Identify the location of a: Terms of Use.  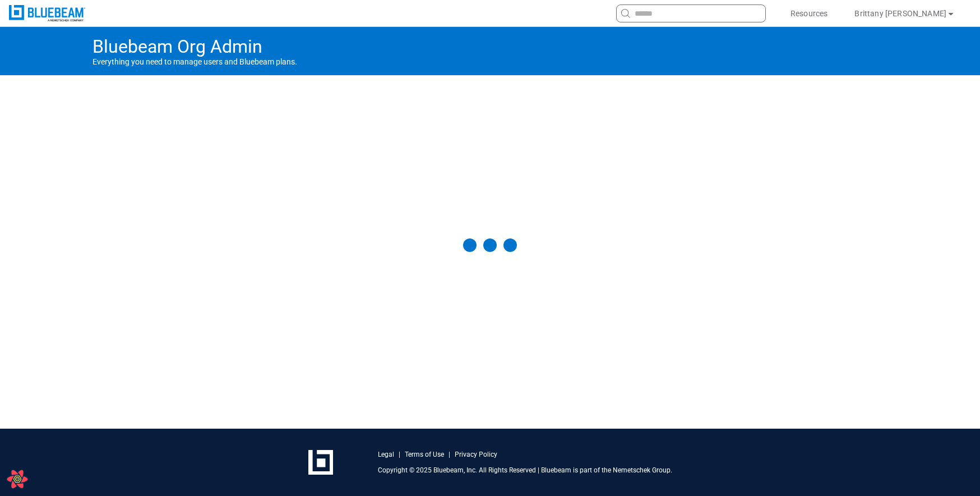
(424, 454).